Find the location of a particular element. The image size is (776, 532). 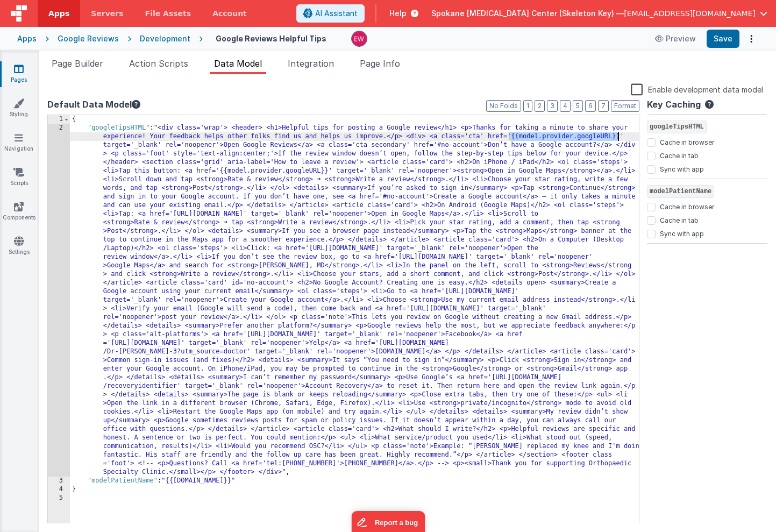

div: Development is located at coordinates (165, 39).